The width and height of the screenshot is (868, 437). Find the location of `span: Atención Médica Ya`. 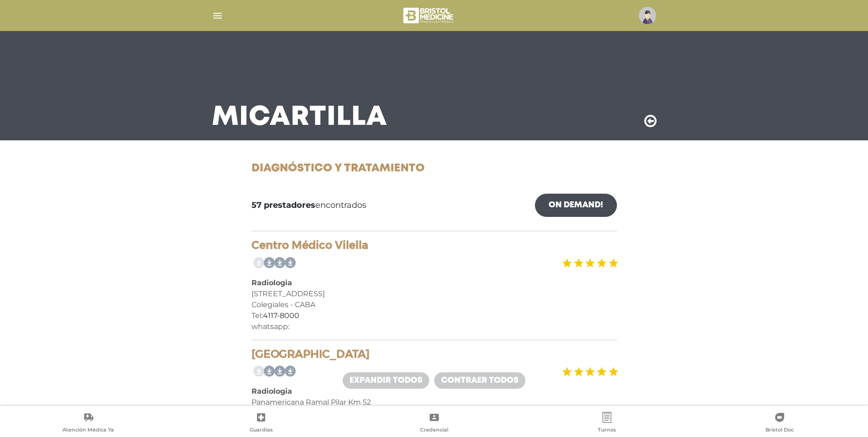

span: Atención Médica Ya is located at coordinates (88, 431).